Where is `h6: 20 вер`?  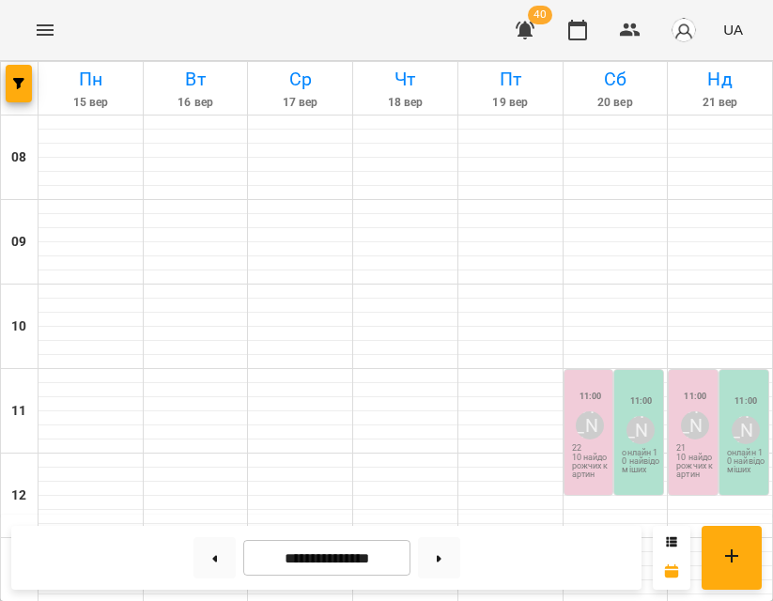 h6: 20 вер is located at coordinates (615, 102).